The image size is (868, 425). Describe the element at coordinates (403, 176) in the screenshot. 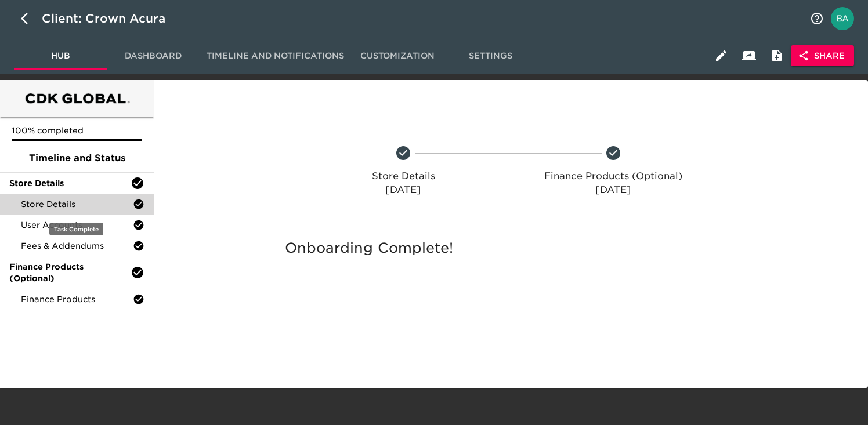

I see `p: Store Details` at that location.